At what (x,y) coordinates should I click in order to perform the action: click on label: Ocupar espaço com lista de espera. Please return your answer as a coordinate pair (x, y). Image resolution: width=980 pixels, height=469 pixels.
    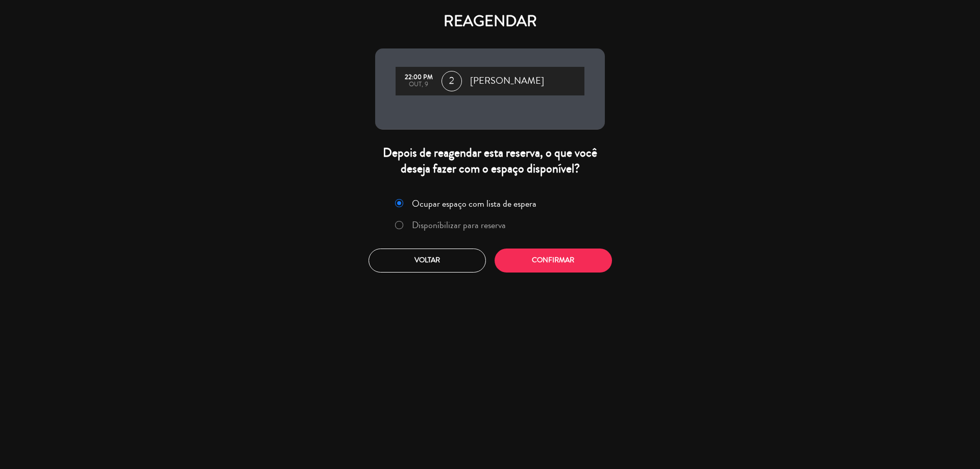
    Looking at the image, I should click on (474, 204).